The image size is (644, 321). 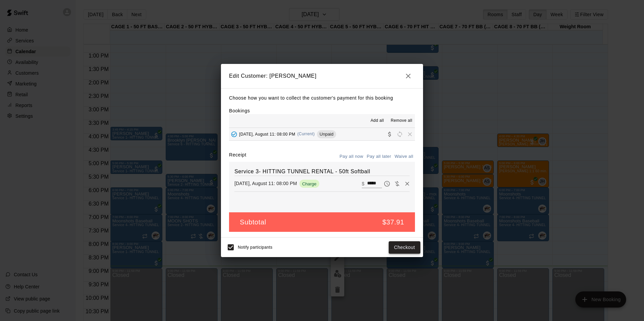 I want to click on h5: $37.91, so click(x=393, y=222).